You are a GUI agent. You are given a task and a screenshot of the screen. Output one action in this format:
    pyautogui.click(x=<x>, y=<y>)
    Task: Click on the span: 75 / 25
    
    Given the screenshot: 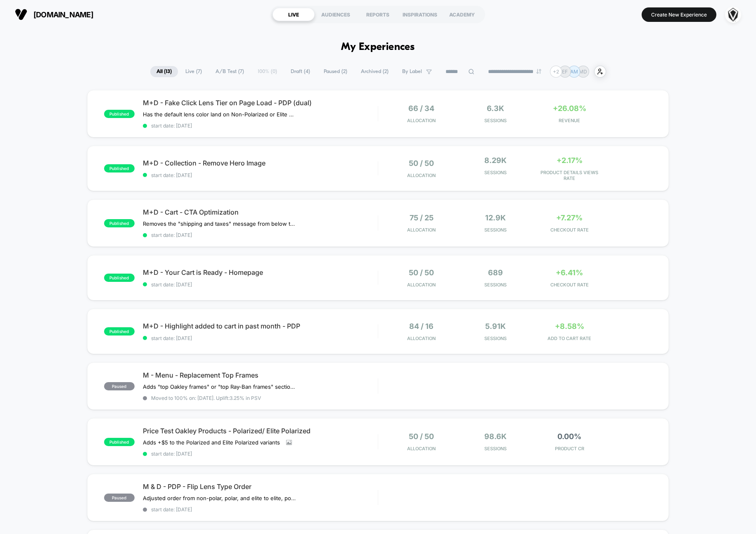 What is the action you would take?
    pyautogui.click(x=421, y=218)
    